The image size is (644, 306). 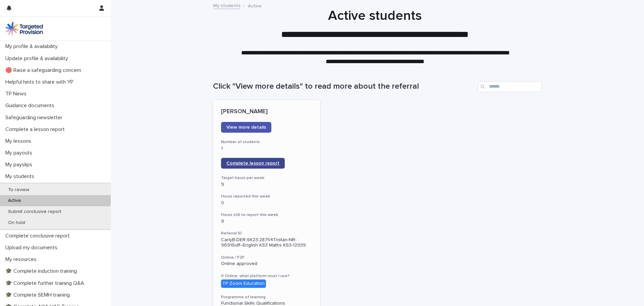 I want to click on p: Safeguarding newsletter, so click(x=35, y=118).